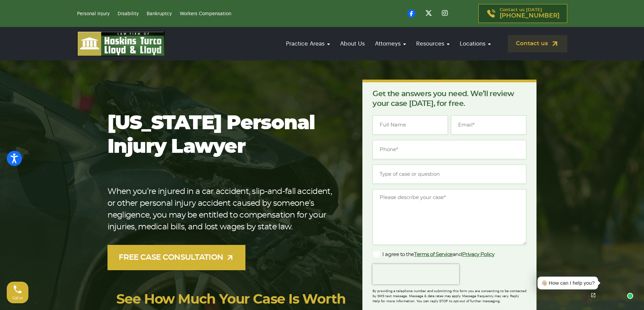 The height and width of the screenshot is (310, 644). I want to click on label: I agree to the and, so click(434, 255).